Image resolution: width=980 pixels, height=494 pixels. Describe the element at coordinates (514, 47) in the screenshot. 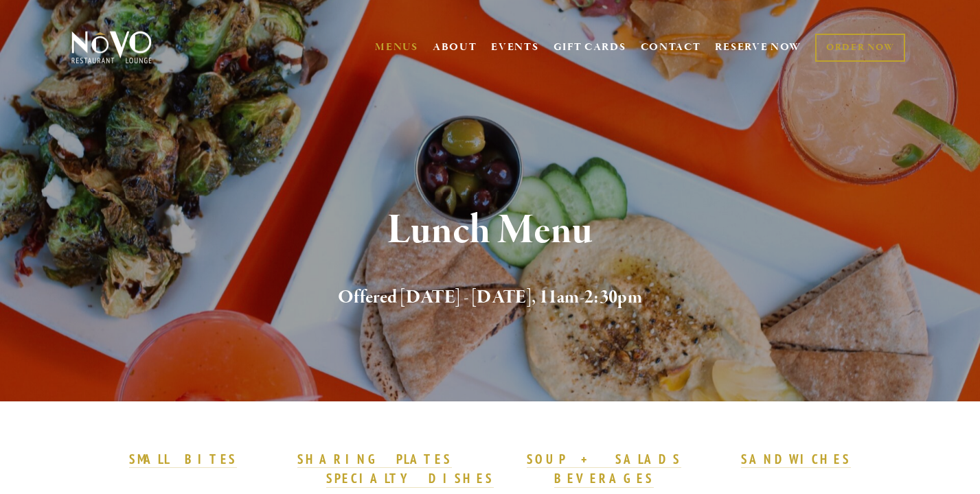

I see `a: EVENTS` at that location.